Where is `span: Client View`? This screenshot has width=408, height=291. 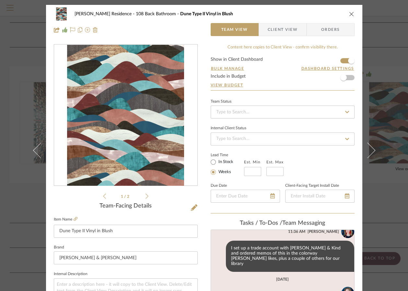 span: Client View is located at coordinates (283, 30).